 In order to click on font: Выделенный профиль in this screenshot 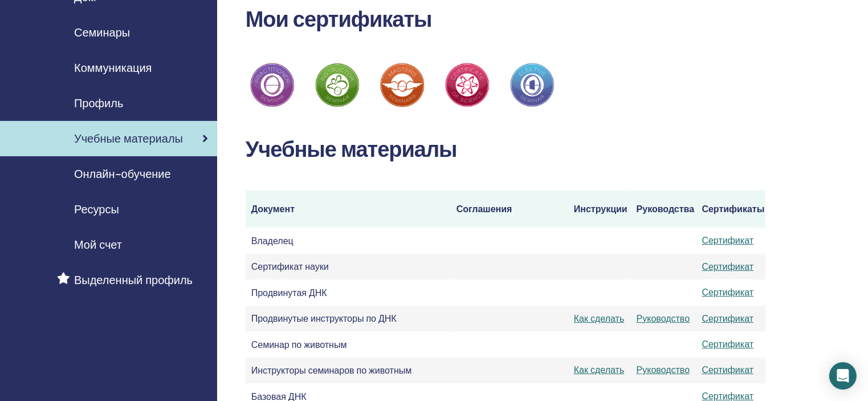, I will do `click(134, 280)`.